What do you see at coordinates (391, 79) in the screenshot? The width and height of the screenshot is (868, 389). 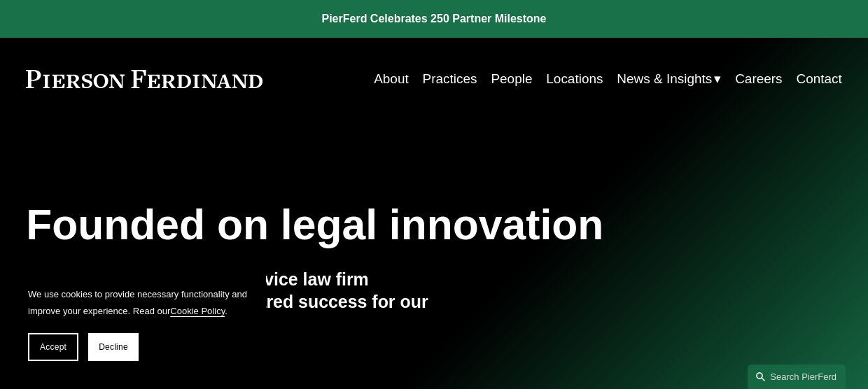 I see `a: About` at bounding box center [391, 79].